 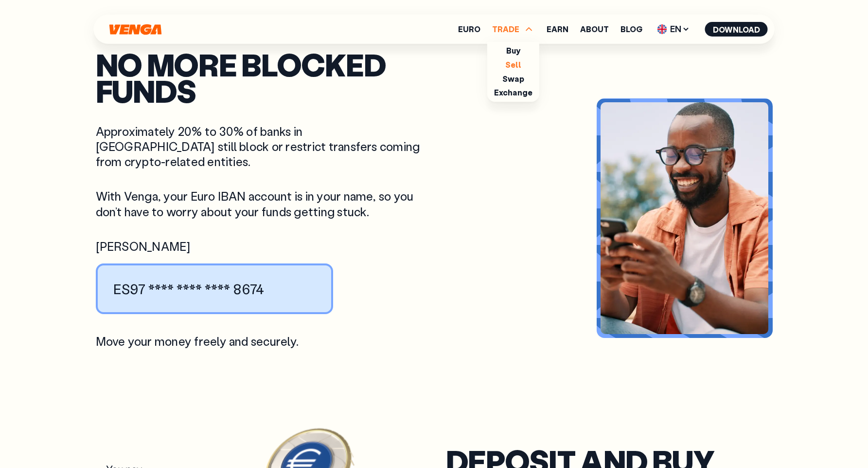 What do you see at coordinates (594, 29) in the screenshot?
I see `a: About` at bounding box center [594, 29].